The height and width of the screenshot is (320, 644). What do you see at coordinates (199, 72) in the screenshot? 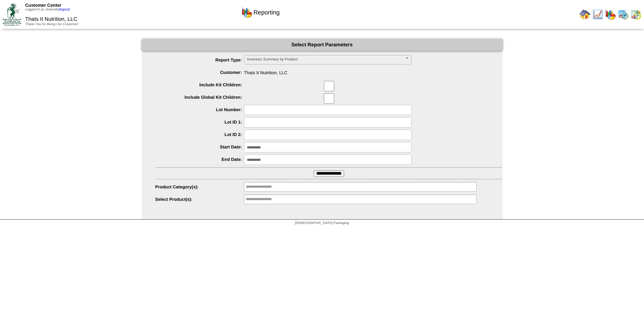
I see `label: Customer:` at bounding box center [199, 72].